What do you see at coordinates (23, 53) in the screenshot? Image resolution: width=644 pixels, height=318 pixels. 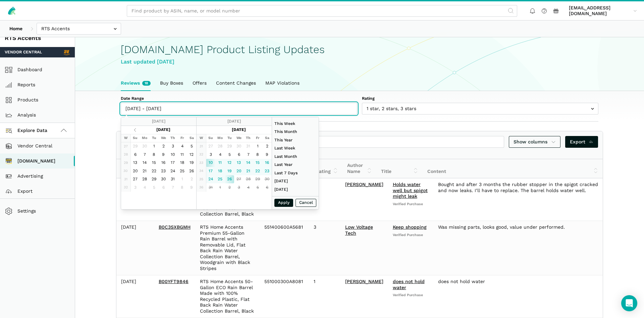 I see `span: Vendor Central` at bounding box center [23, 53].